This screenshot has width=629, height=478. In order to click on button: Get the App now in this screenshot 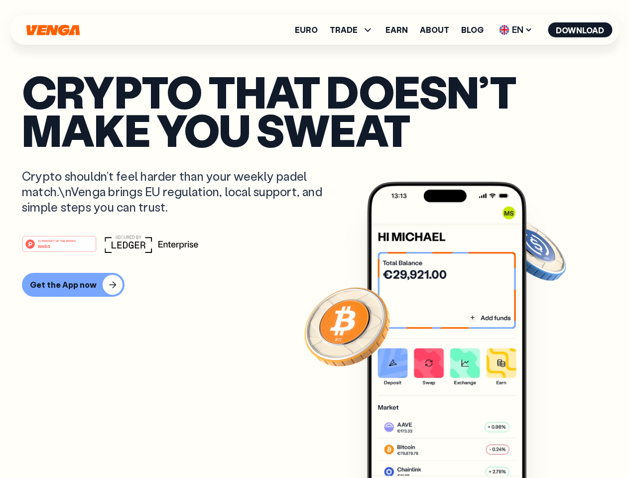, I will do `click(73, 285)`.